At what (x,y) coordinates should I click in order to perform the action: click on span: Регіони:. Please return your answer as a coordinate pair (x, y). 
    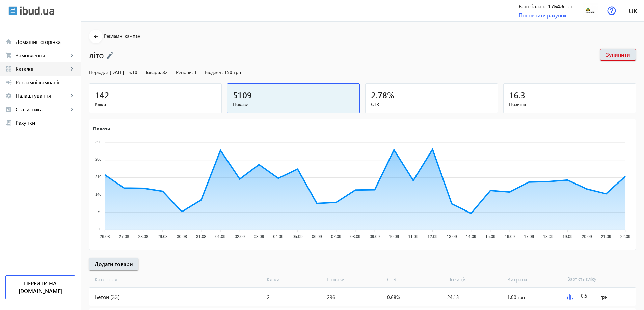
    Looking at the image, I should click on (184, 72).